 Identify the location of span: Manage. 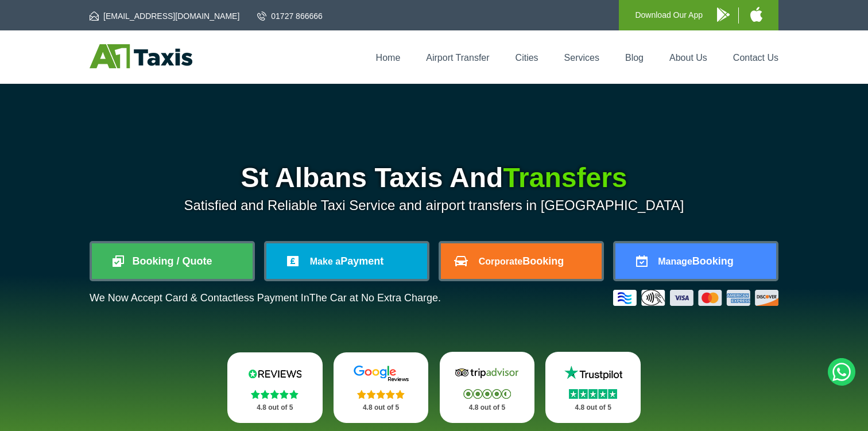
(675, 261).